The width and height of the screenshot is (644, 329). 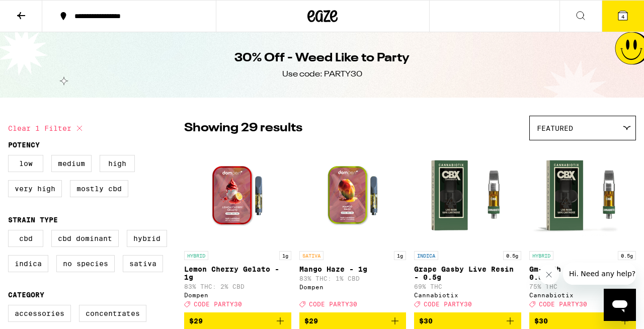 I want to click on label: High, so click(x=117, y=163).